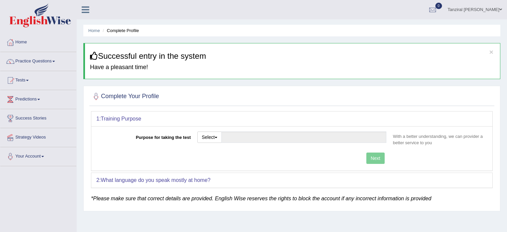  What do you see at coordinates (38, 98) in the screenshot?
I see `a: Predictions` at bounding box center [38, 98].